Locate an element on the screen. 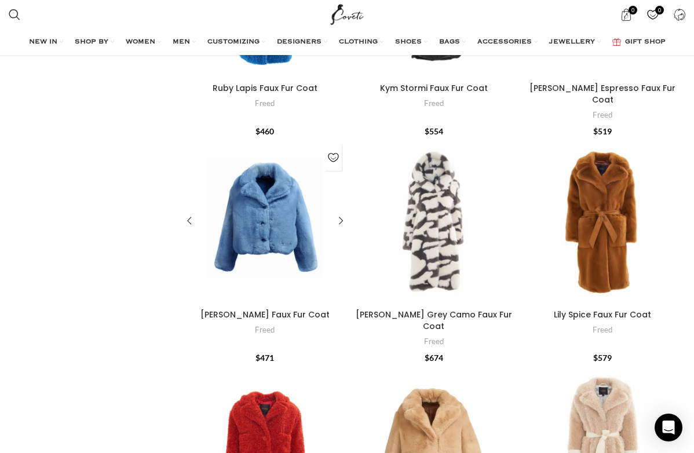  div: Open Intercom Messenger is located at coordinates (668, 428).